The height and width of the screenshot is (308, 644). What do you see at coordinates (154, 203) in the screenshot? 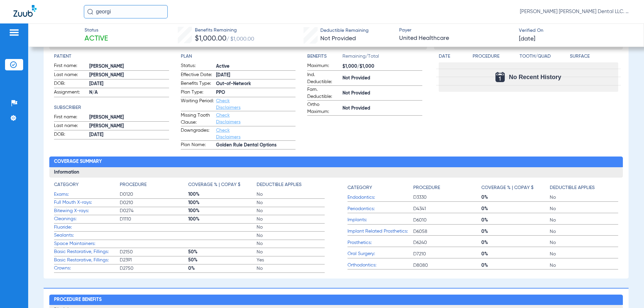
I see `span: D0210` at bounding box center [154, 203].